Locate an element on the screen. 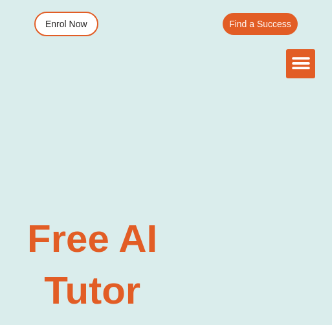  div: Menu Toggle is located at coordinates (301, 64).